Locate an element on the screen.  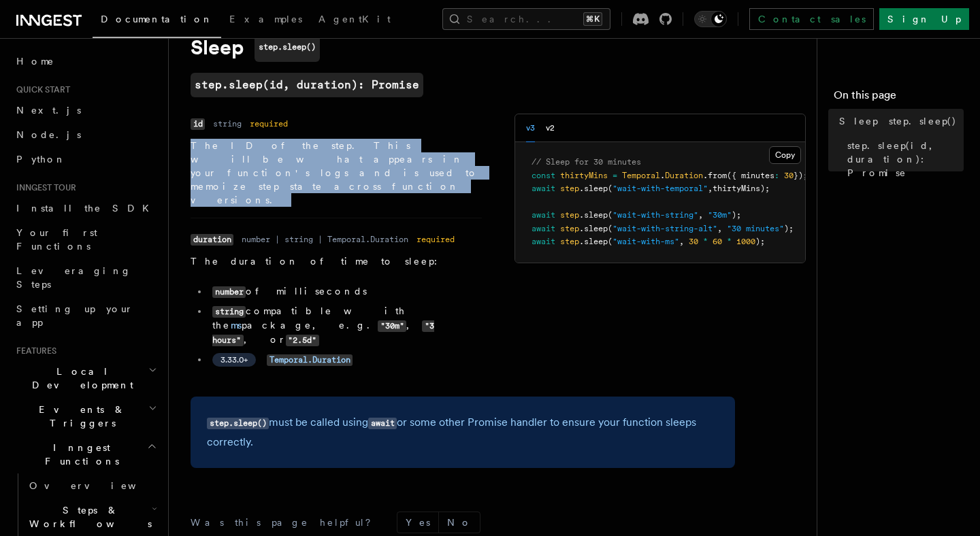
span: Local Development is located at coordinates (79, 378).